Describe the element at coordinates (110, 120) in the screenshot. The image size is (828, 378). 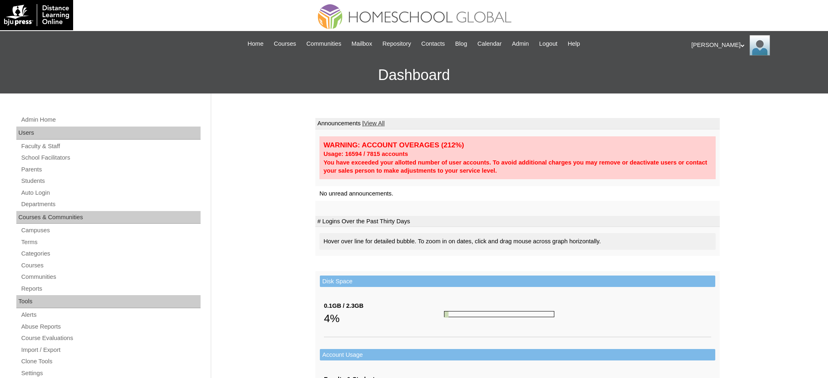
I see `a: Admin Home` at that location.